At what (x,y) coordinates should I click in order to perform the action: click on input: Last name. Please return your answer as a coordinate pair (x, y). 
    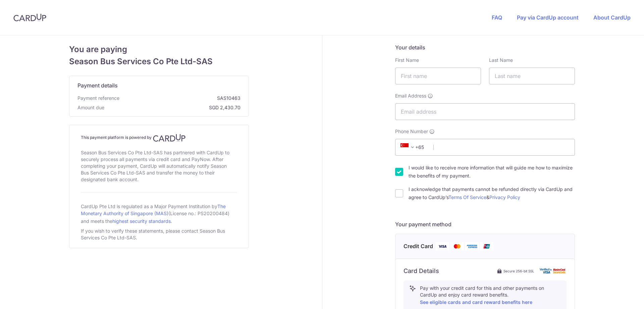
    Looking at the image, I should click on (532, 76).